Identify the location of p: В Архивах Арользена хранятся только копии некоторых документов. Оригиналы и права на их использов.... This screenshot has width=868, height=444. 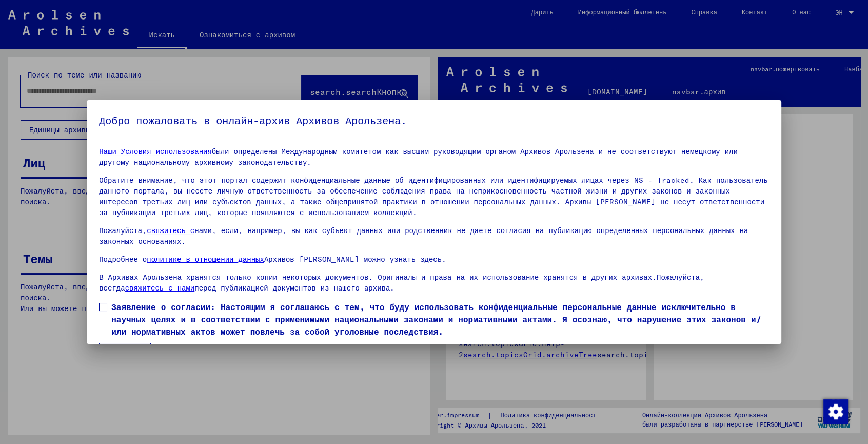
(434, 283).